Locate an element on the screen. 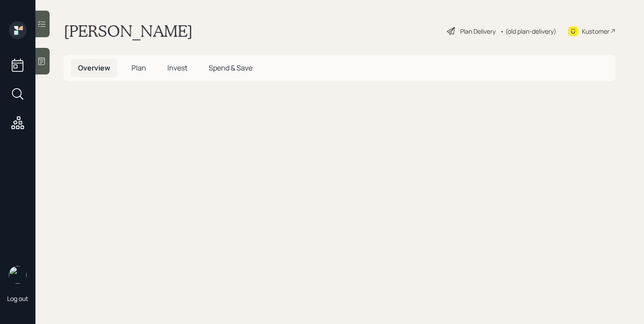 The image size is (644, 324). span: Spend & Save is located at coordinates (230, 68).